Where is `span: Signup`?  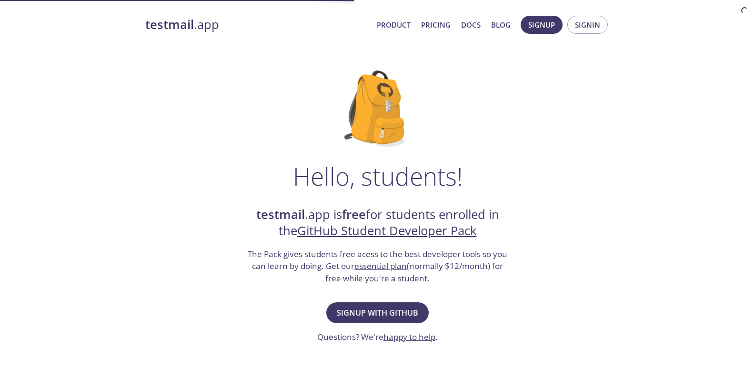
span: Signup is located at coordinates (542, 25).